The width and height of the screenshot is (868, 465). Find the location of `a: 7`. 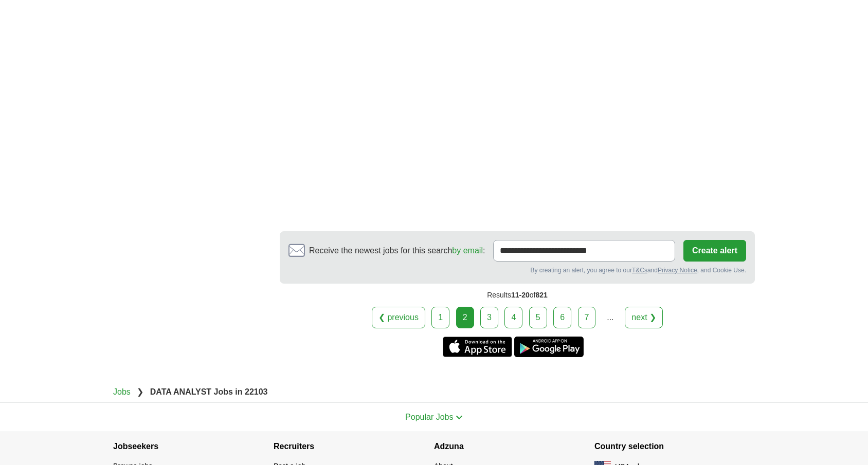

a: 7 is located at coordinates (587, 318).